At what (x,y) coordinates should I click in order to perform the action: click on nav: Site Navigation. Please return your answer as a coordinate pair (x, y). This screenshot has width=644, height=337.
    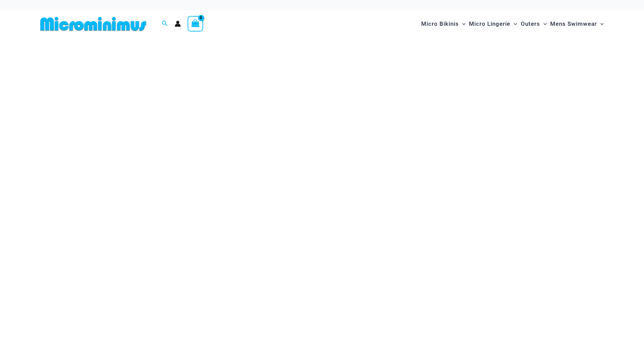
    Looking at the image, I should click on (512, 23).